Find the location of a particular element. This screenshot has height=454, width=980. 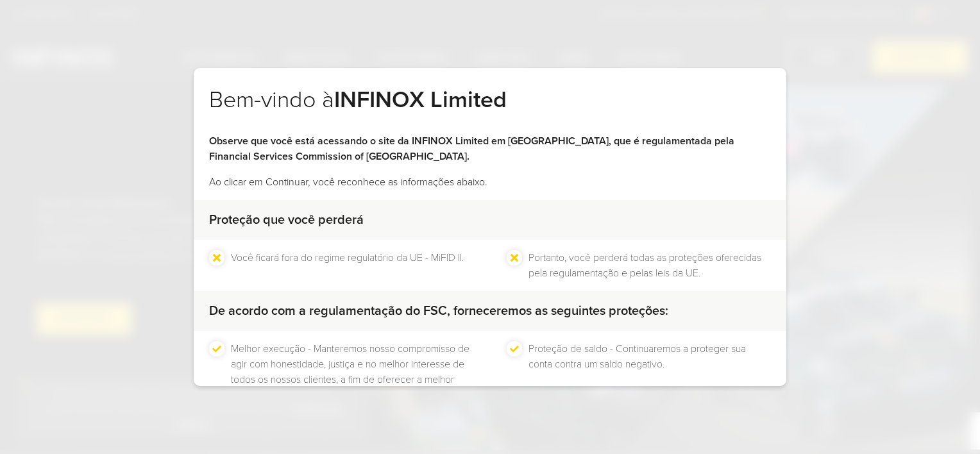

li: Proteção de saldo - Continuaremos a proteger sua conta contra um saldo negativo. is located at coordinates (650, 372).